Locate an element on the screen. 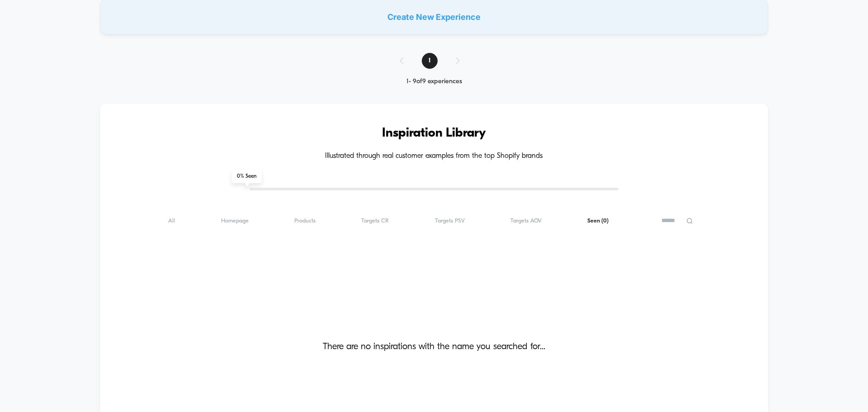 The height and width of the screenshot is (412, 868). span: ( 0 ) is located at coordinates (604, 220).